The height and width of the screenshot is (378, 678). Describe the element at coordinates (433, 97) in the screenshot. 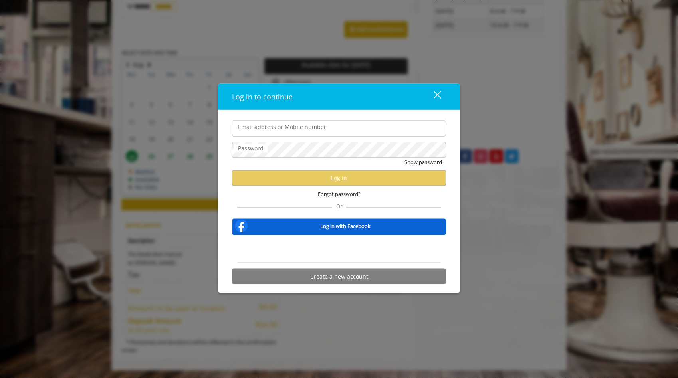

I see `div: close dialog` at that location.